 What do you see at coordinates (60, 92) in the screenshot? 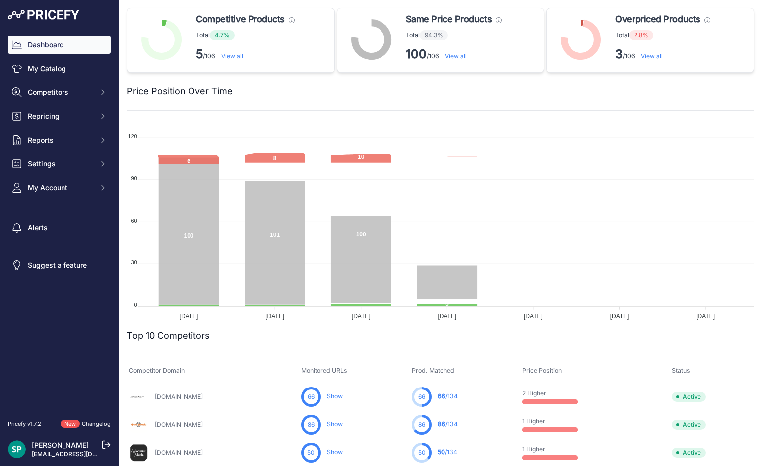
I see `span: Competitors` at bounding box center [60, 92].